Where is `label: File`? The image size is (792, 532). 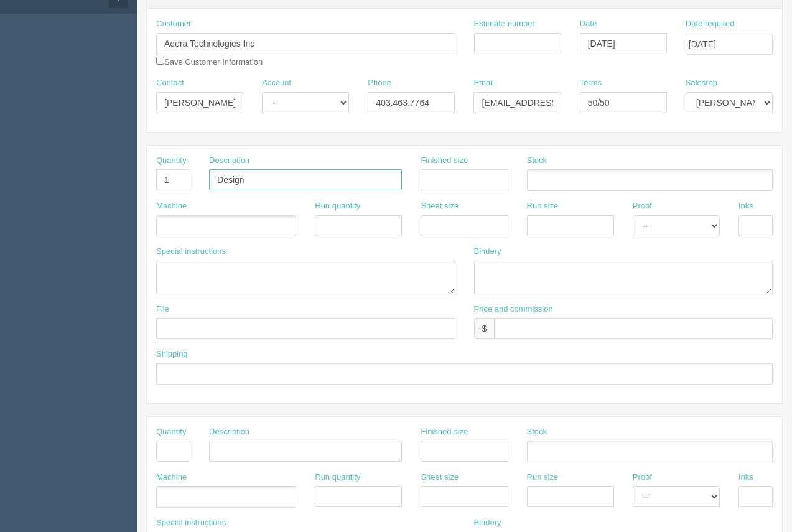
label: File is located at coordinates (163, 309).